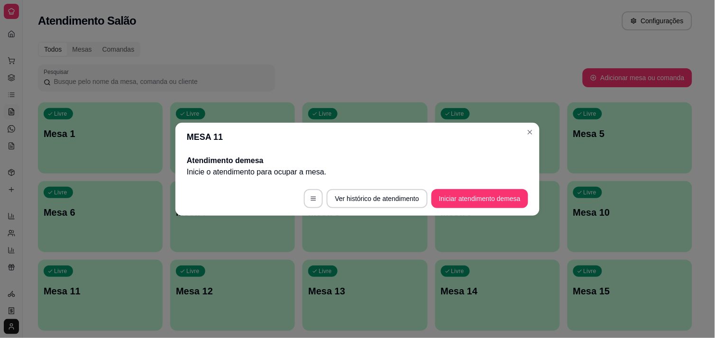 The image size is (715, 338). What do you see at coordinates (357, 172) in the screenshot?
I see `p: Inicie o atendimento para ocupar a mesa .` at bounding box center [357, 172].